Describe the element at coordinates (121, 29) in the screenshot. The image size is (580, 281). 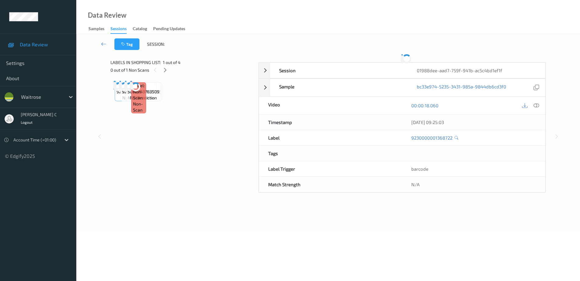
I see `a: Sessions` at that location.